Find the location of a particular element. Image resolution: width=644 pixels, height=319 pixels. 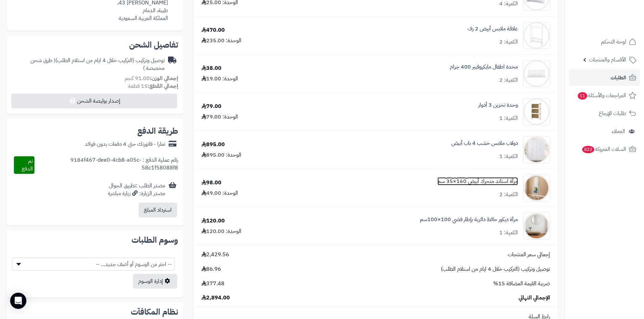

span: السلات المتروكة is located at coordinates (604, 149).